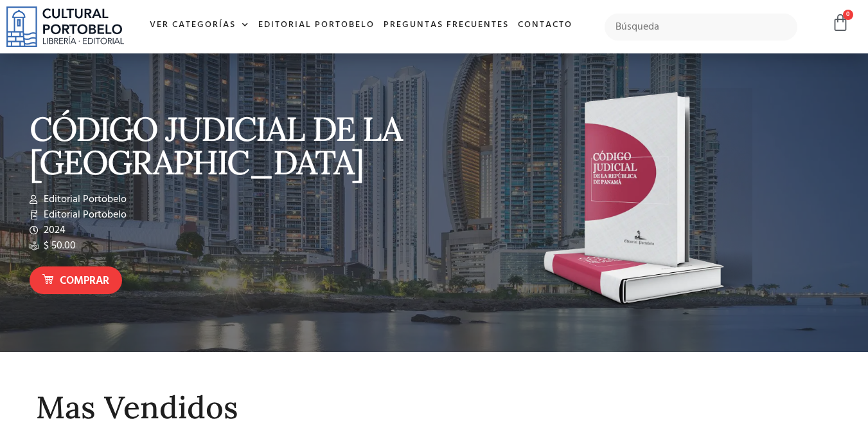  I want to click on span: Comprar, so click(84, 281).